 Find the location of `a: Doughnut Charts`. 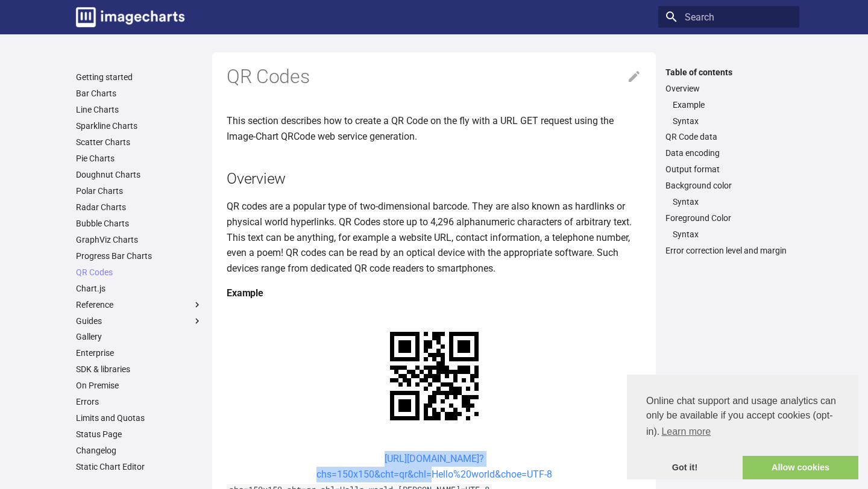

a: Doughnut Charts is located at coordinates (139, 175).